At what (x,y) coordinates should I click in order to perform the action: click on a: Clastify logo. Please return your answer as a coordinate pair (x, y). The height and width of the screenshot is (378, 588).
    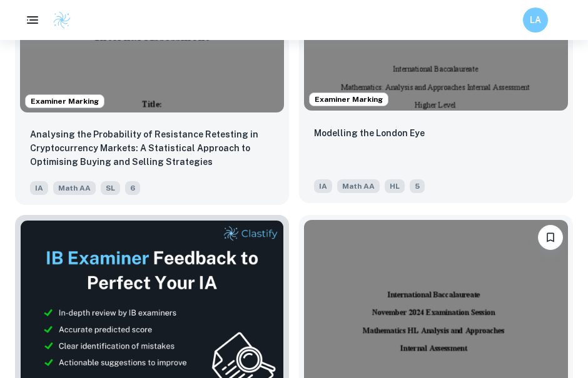
    Looking at the image, I should click on (58, 20).